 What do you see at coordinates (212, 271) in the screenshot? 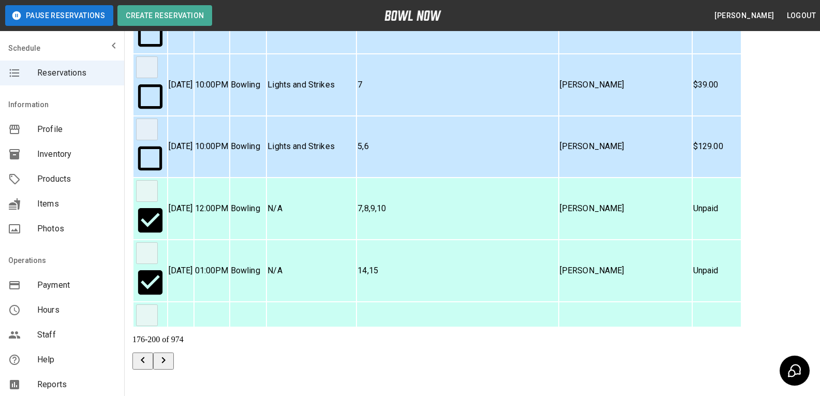
I see `p: 01:00PM` at bounding box center [212, 271].